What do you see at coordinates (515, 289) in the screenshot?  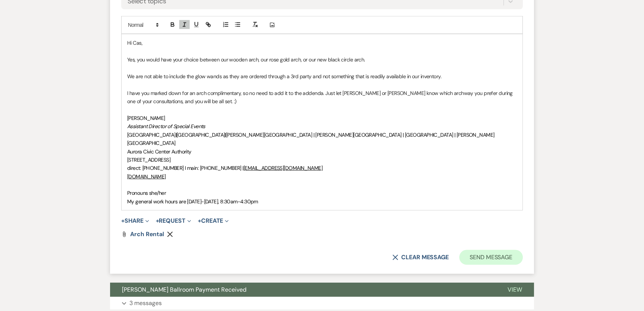 I see `span: View` at bounding box center [515, 289].